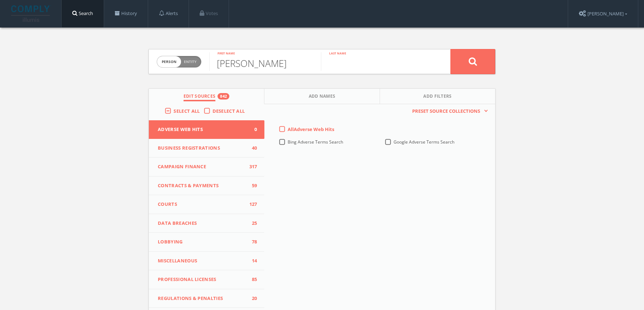 This screenshot has height=310, width=644. I want to click on button: Contracts & Payments59, so click(207, 185).